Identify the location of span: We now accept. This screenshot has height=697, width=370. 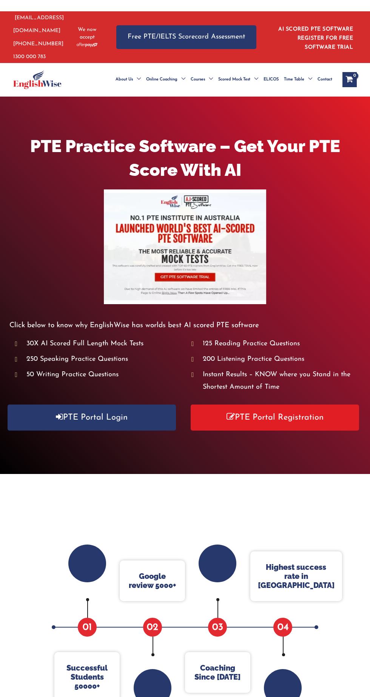
(87, 34).